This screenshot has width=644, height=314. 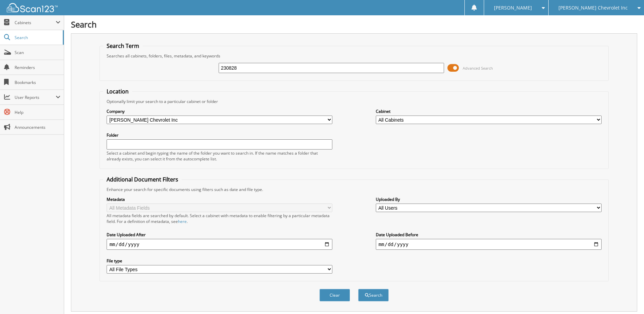 I want to click on div: Chat Widget, so click(x=627, y=298).